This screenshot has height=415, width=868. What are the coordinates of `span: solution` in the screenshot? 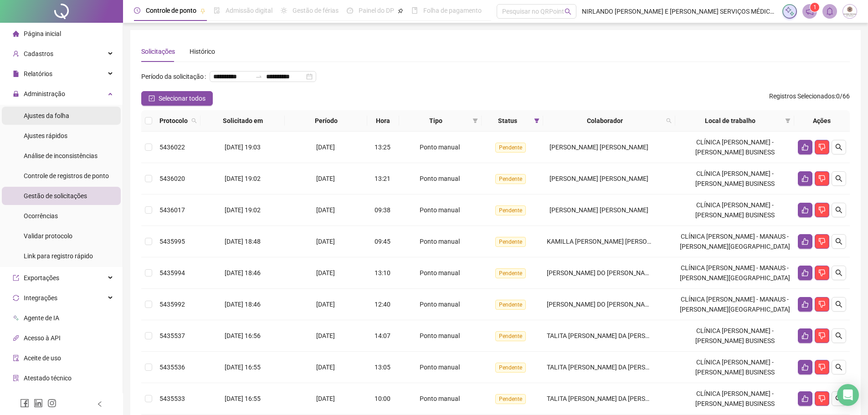 It's located at (16, 378).